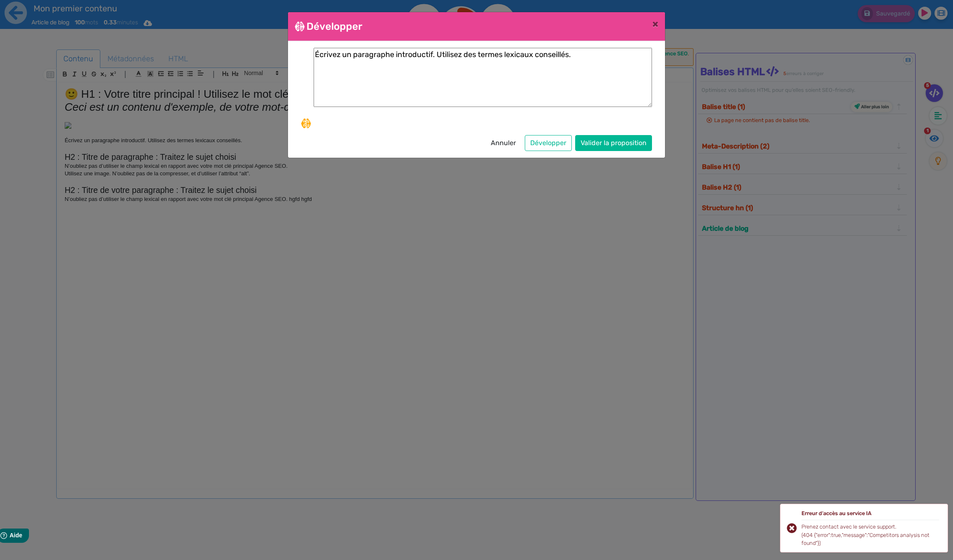  Describe the element at coordinates (49, 10) in the screenshot. I see `span: Aide` at that location.